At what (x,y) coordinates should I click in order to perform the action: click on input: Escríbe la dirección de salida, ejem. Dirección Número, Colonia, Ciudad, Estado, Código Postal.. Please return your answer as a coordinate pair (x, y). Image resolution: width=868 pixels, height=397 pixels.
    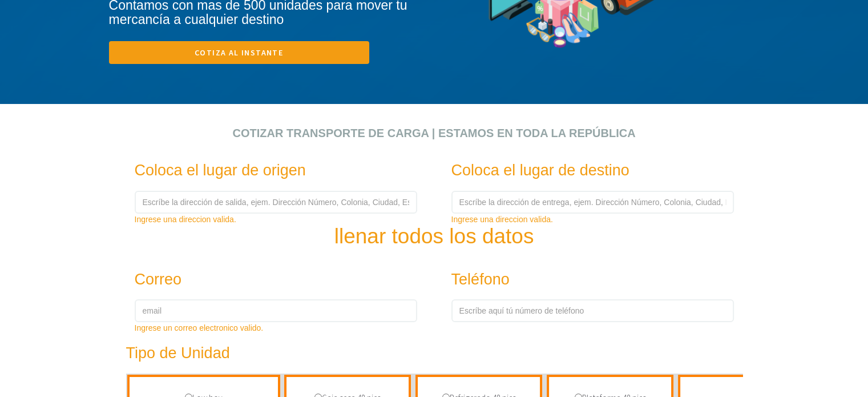
    Looking at the image, I should click on (275, 202).